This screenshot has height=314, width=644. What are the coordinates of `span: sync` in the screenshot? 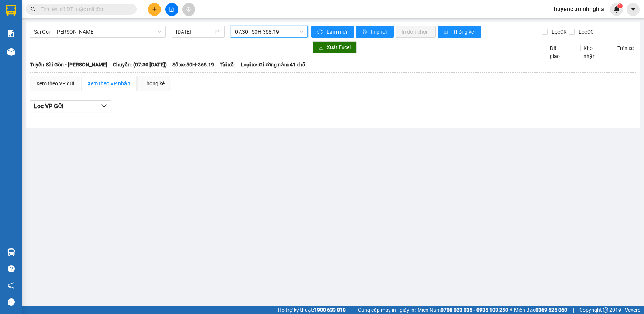 It's located at (320, 32).